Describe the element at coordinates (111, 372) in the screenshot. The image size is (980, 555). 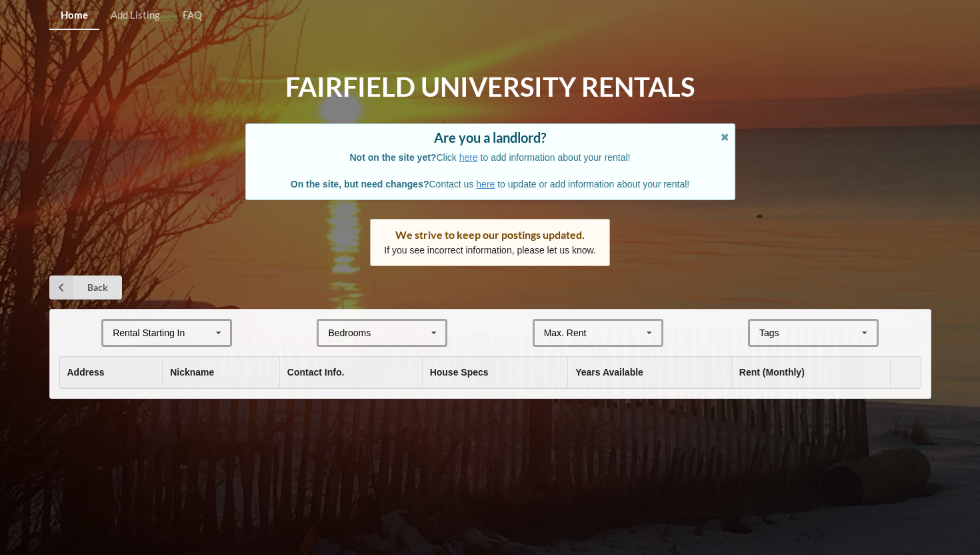
I see `th: Address` at that location.